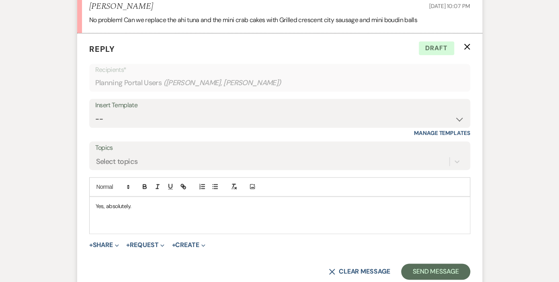 The width and height of the screenshot is (559, 282). I want to click on p: Yes, absolutely., so click(280, 206).